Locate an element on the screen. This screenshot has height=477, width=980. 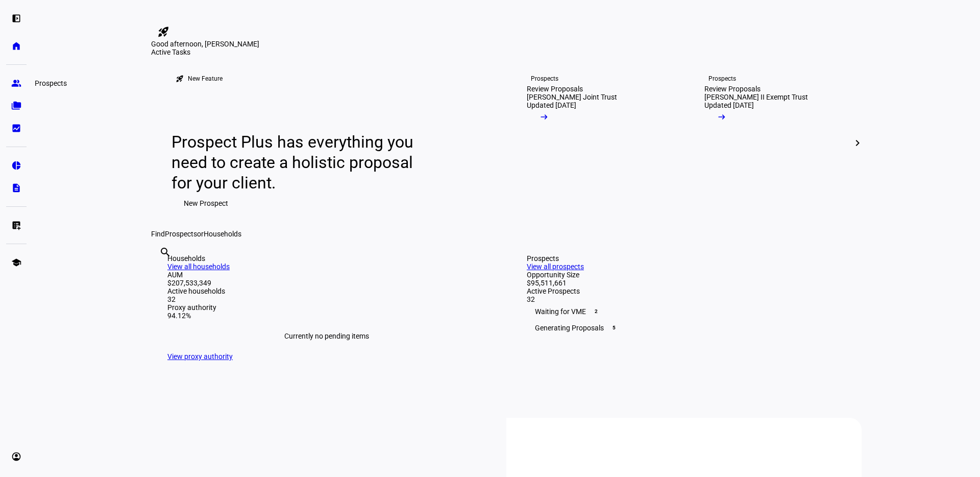
eth-mat-symbol: group is located at coordinates (16, 83).